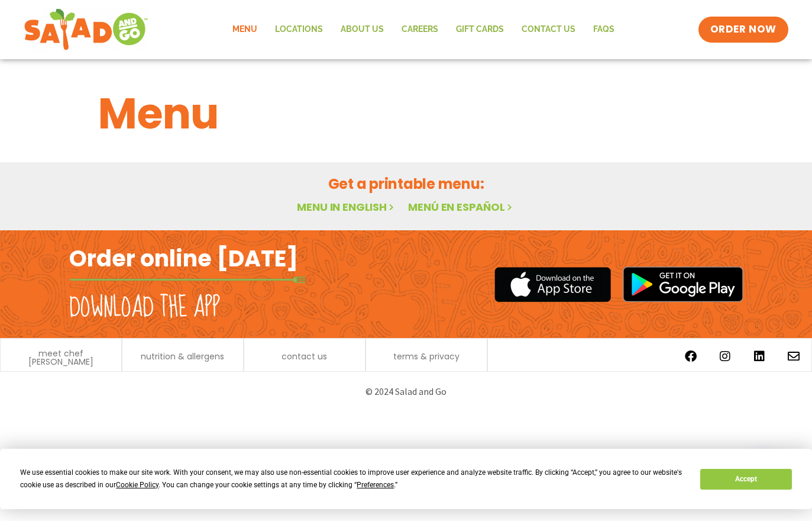  What do you see at coordinates (353, 479) in the screenshot?
I see `div: We use essential cookies to make our site work. With your consent, we may also use non-essential ...` at bounding box center [353, 479].